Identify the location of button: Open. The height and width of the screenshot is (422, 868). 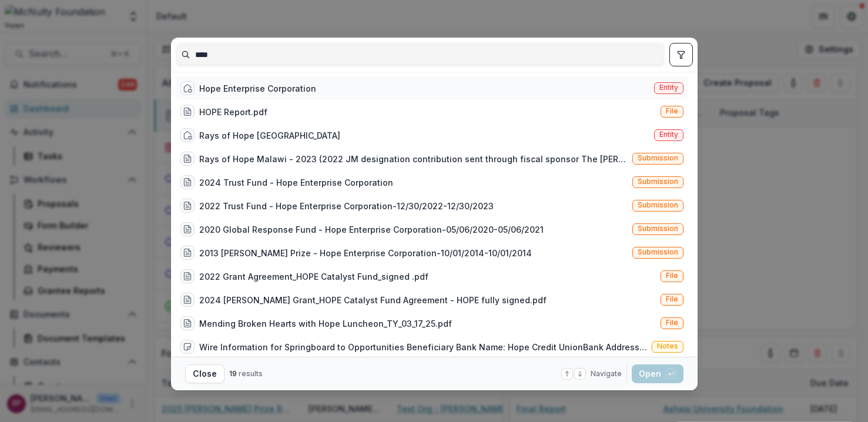
(657, 374).